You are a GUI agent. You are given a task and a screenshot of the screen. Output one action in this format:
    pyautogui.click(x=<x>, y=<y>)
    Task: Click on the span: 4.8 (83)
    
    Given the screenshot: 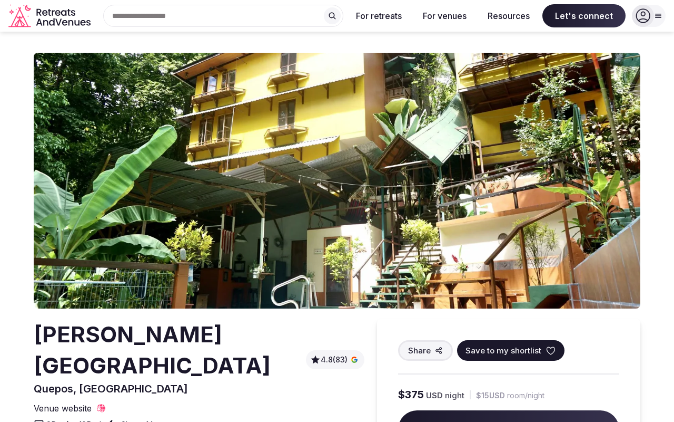 What is the action you would take?
    pyautogui.click(x=334, y=359)
    